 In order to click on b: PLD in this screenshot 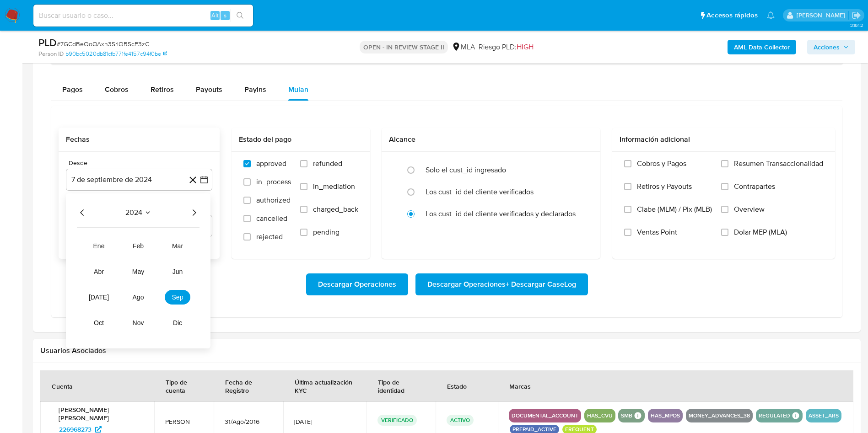, I will do `click(47, 42)`.